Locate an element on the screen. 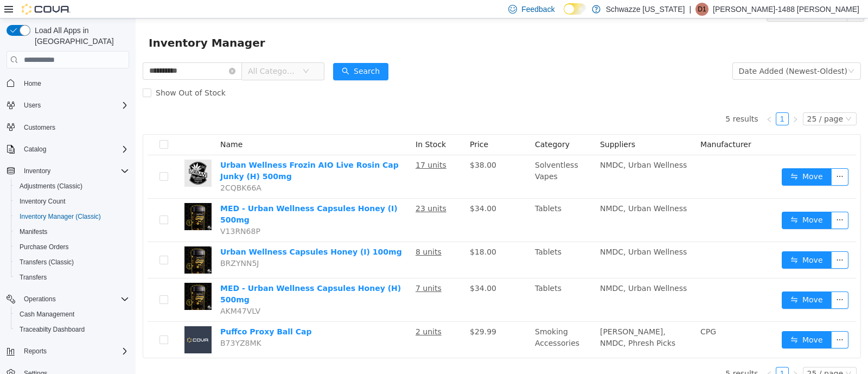  u: 8 units is located at coordinates (293, 233).